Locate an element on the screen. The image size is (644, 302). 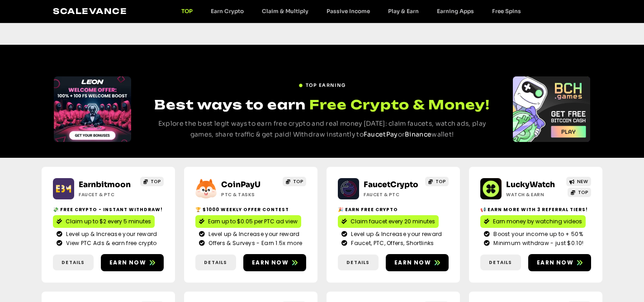
span: TOP EARNING is located at coordinates (326, 85).